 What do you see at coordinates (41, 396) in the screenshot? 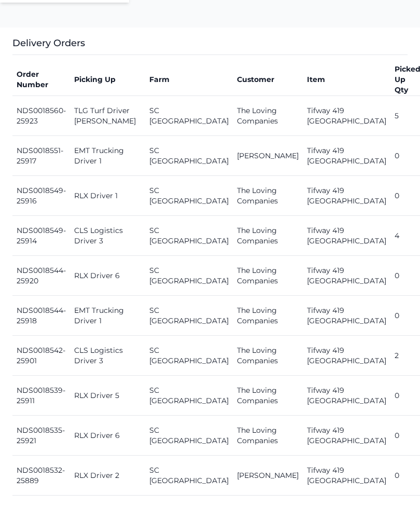
I see `td: NDS0018539-25911` at bounding box center [41, 396].